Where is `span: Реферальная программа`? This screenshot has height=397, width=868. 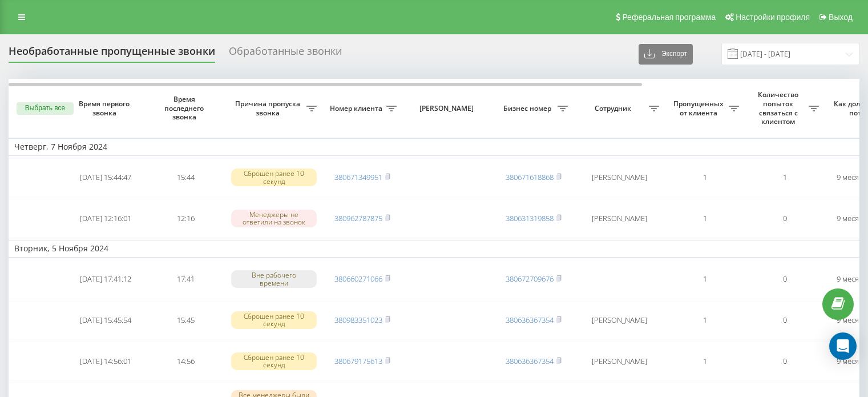
span: Реферальная программа is located at coordinates (669, 17).